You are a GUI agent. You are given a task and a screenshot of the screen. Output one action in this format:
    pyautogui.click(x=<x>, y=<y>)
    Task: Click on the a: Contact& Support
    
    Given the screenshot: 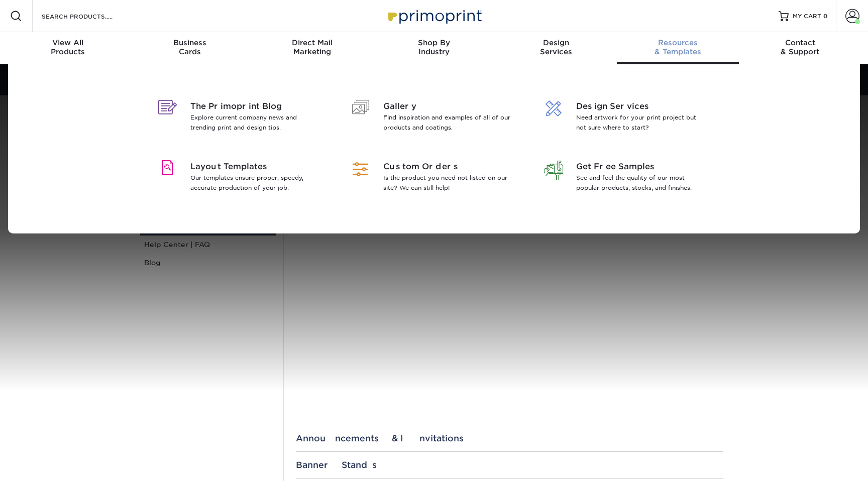 What is the action you would take?
    pyautogui.click(x=800, y=48)
    